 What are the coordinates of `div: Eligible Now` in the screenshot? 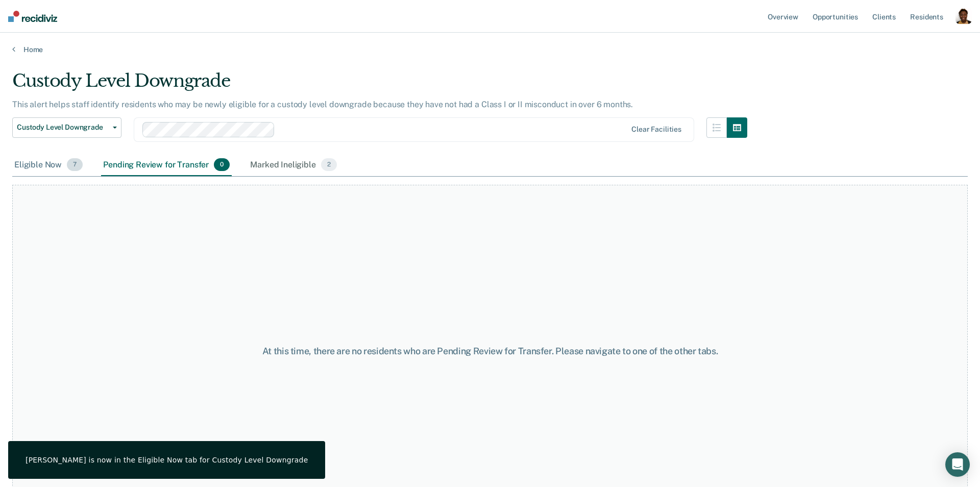 It's located at (48, 165).